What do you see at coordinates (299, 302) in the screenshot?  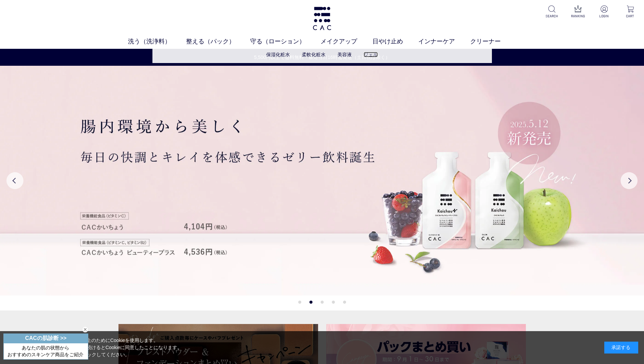 I see `button: 1 of 5` at bounding box center [299, 302].